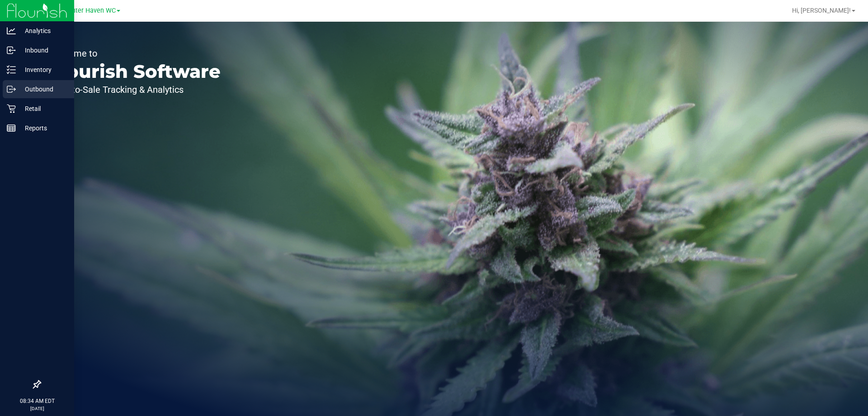 The image size is (868, 416). Describe the element at coordinates (43, 50) in the screenshot. I see `p: Inbound` at that location.